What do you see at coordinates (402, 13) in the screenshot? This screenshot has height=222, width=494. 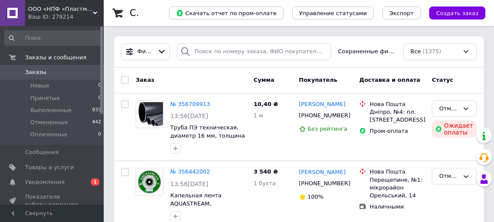 I see `button: Экспорт` at bounding box center [402, 13].